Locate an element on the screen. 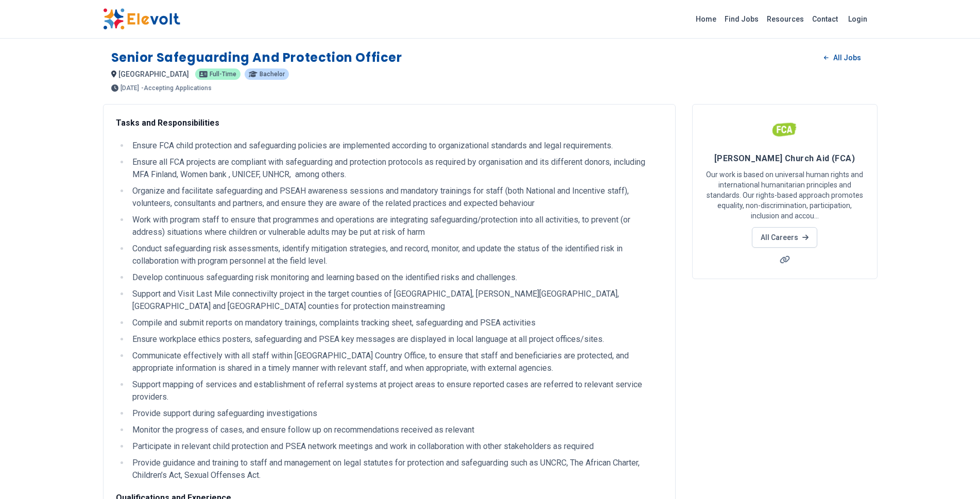  span: Bachelor is located at coordinates (272, 74).